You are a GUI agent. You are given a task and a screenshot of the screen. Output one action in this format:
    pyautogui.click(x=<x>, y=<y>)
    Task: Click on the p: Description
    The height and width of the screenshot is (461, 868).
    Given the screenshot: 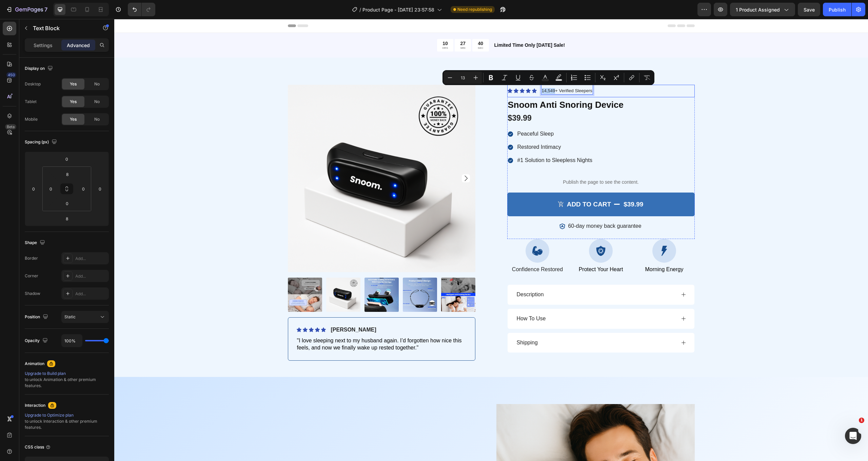 What is the action you would take?
    pyautogui.click(x=416, y=276)
    